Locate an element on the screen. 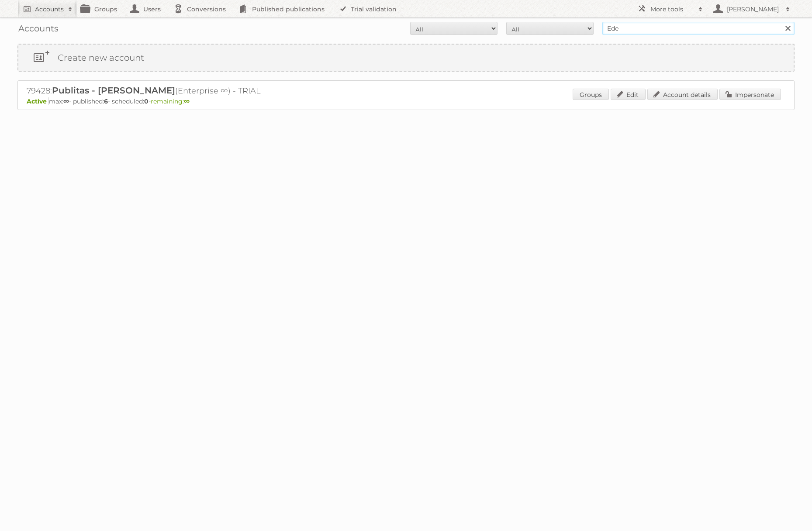 The image size is (812, 531). span: Active is located at coordinates (37, 102).